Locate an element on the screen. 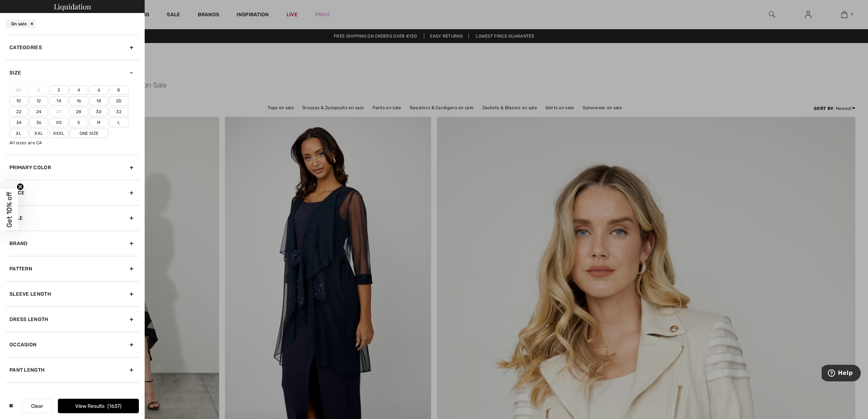  label: 28 is located at coordinates (79, 112).